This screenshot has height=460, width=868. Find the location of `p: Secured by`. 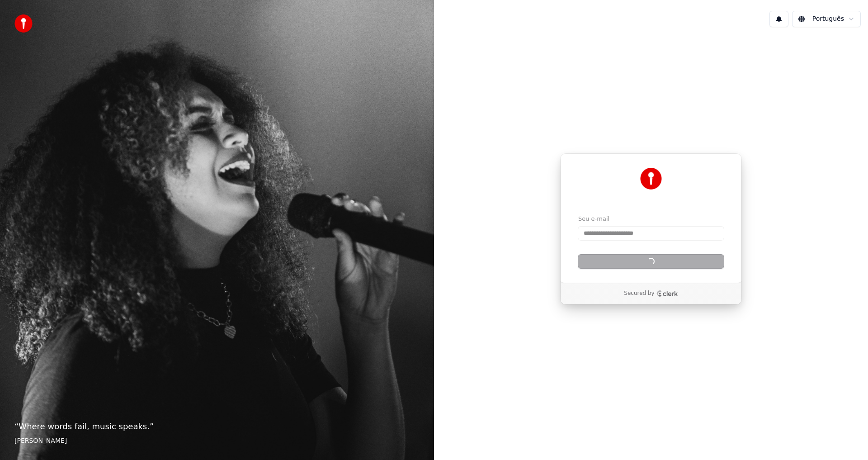

p: Secured by is located at coordinates (639, 293).